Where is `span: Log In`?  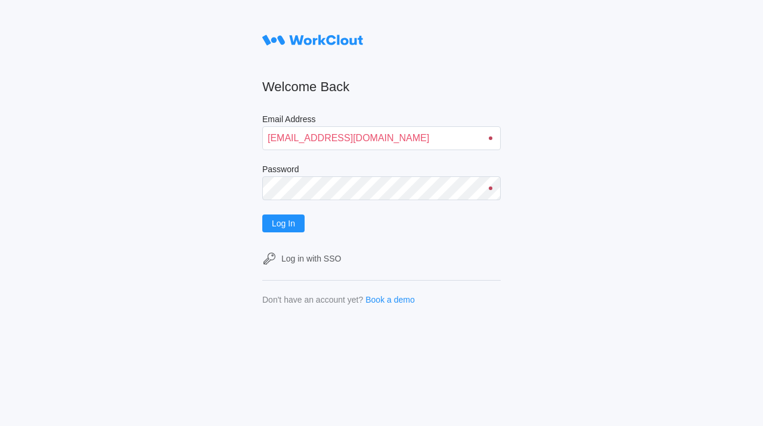 span: Log In is located at coordinates (283, 224).